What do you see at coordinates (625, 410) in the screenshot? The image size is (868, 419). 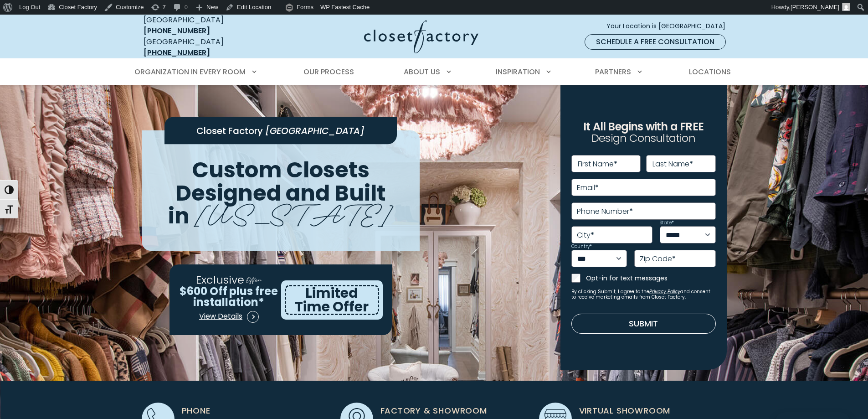 I see `span: Virtual Showroom` at bounding box center [625, 410].